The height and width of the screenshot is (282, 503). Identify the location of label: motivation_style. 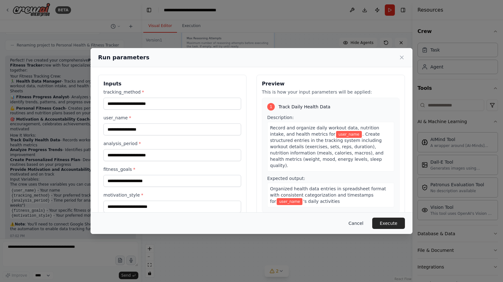
(172, 195).